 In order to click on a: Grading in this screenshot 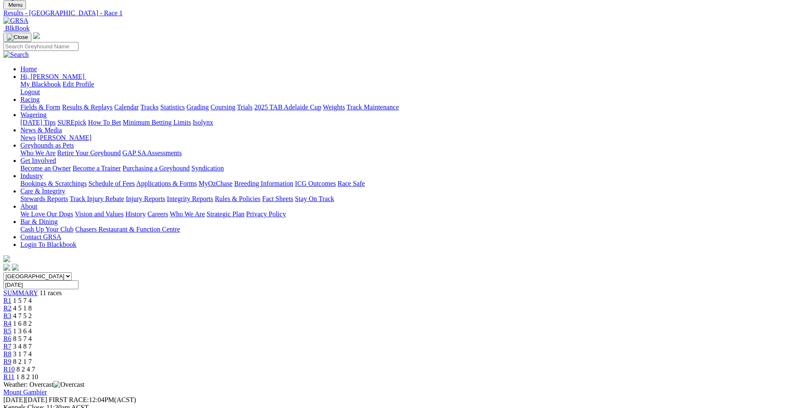, I will do `click(198, 107)`.